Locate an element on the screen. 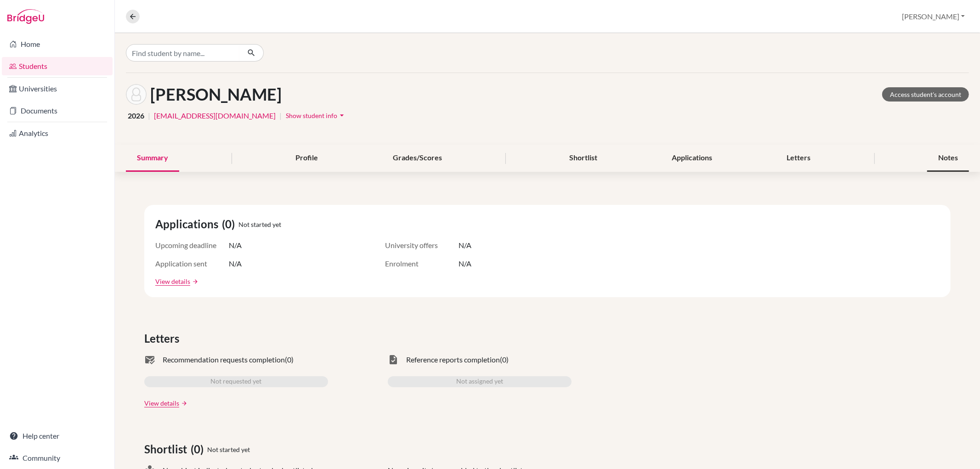 The width and height of the screenshot is (980, 469). span: University offers is located at coordinates (422, 245).